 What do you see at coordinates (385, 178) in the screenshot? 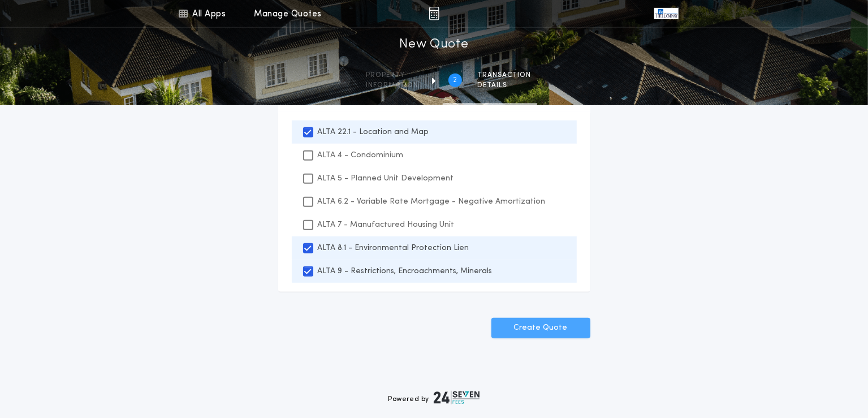
I see `p: ALTA 5 - Planned Unit Development` at bounding box center [385, 178].